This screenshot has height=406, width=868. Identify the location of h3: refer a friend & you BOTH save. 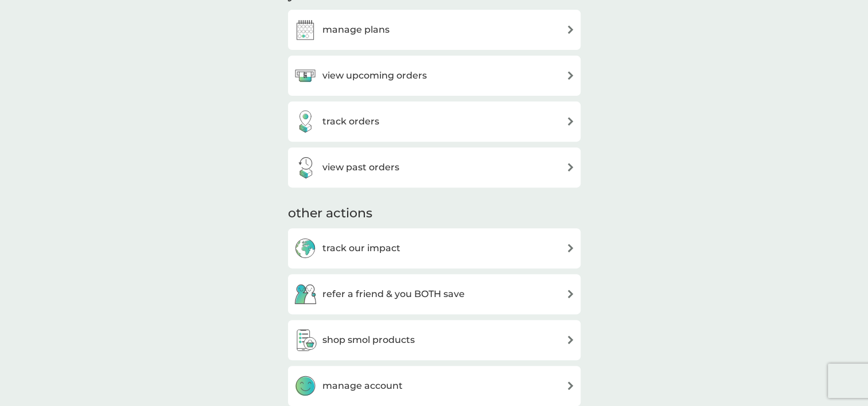
(393, 294).